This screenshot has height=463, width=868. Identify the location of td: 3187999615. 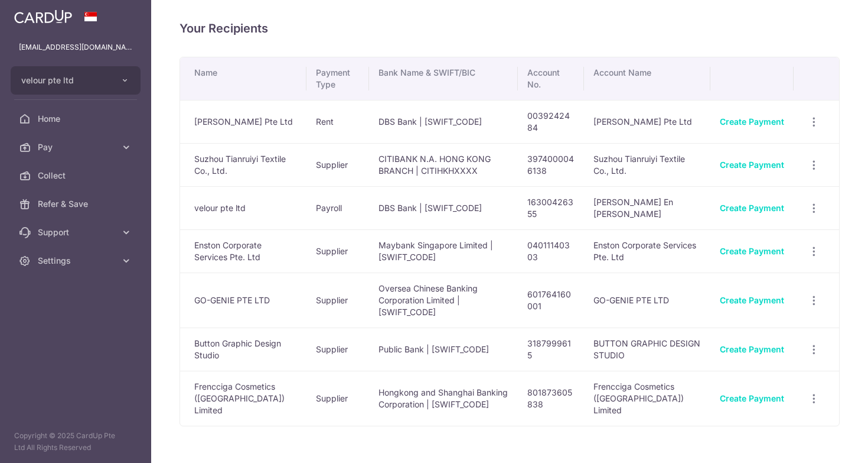
(551, 349).